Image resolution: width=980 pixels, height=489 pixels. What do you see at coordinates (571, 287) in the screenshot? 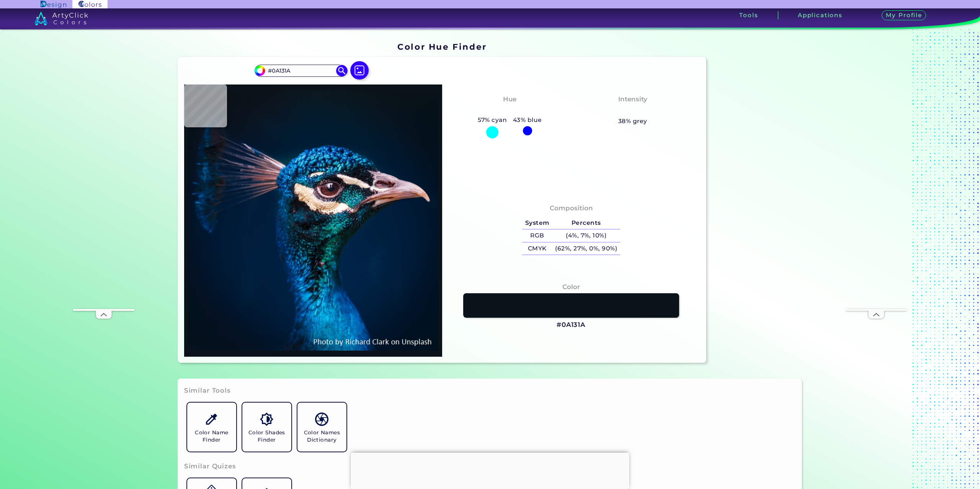
I see `h4: Color` at bounding box center [571, 287].